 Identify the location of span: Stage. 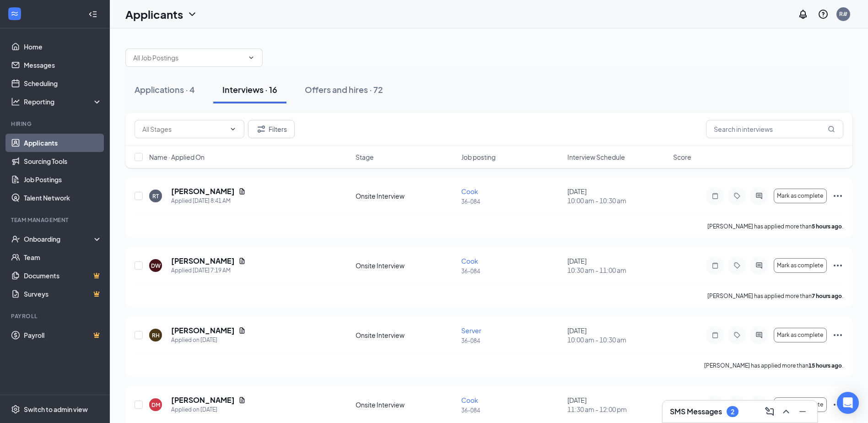
(365, 157).